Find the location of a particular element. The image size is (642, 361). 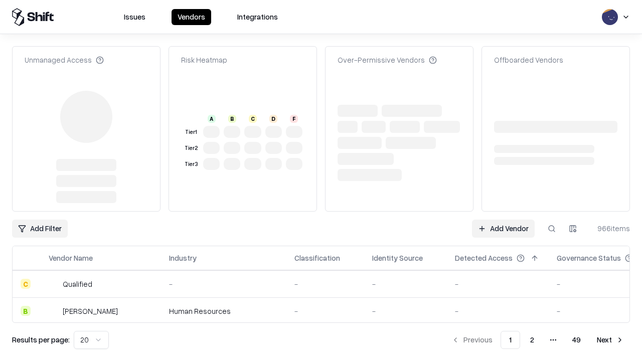

button: 2 is located at coordinates (532, 340).